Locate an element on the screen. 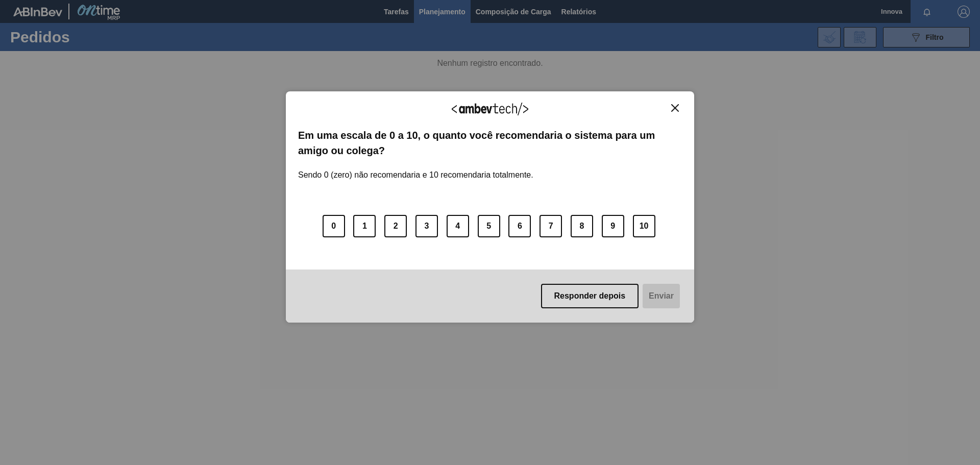 The image size is (980, 465). button: Responder depois is located at coordinates (590, 296).